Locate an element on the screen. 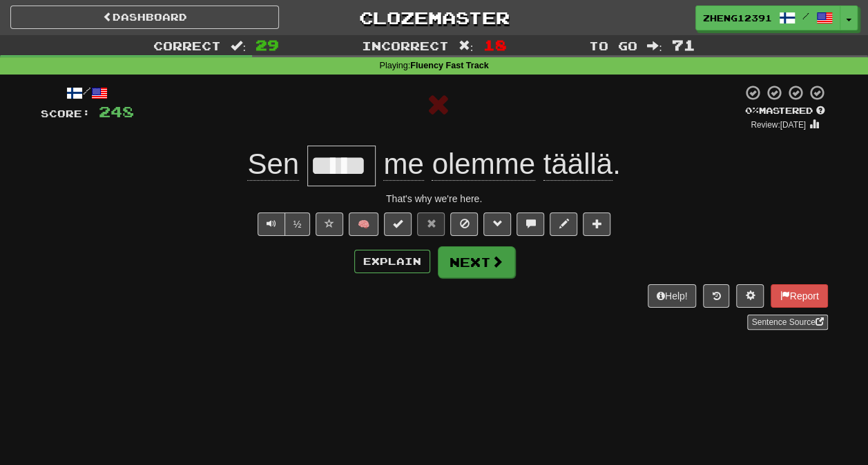 The image size is (868, 465). button: Help! is located at coordinates (672, 296).